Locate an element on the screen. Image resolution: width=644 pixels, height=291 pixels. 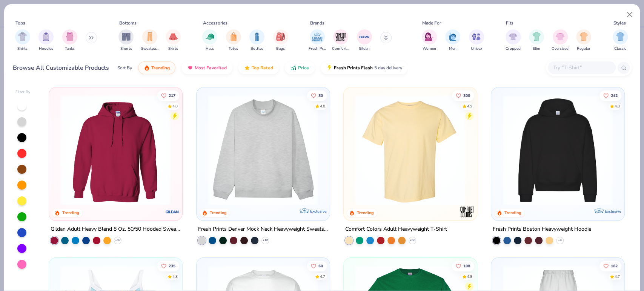
div: Sort By is located at coordinates (124, 68).